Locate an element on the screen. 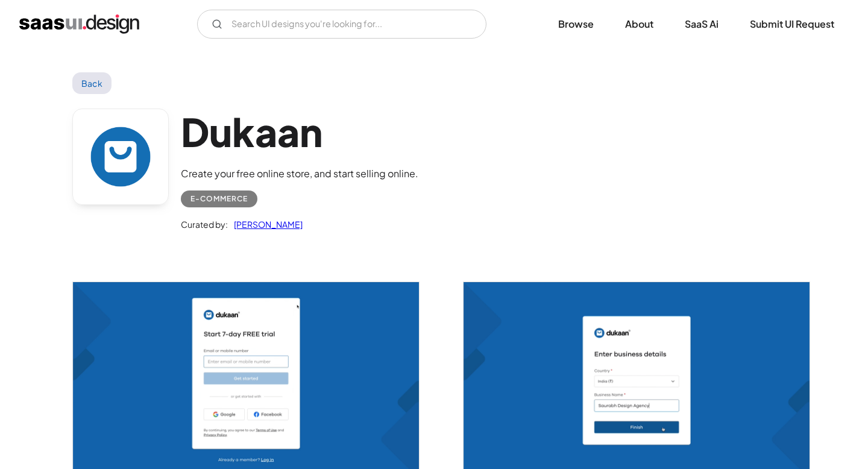 The image size is (868, 469). div: E-commerce is located at coordinates (219, 199).